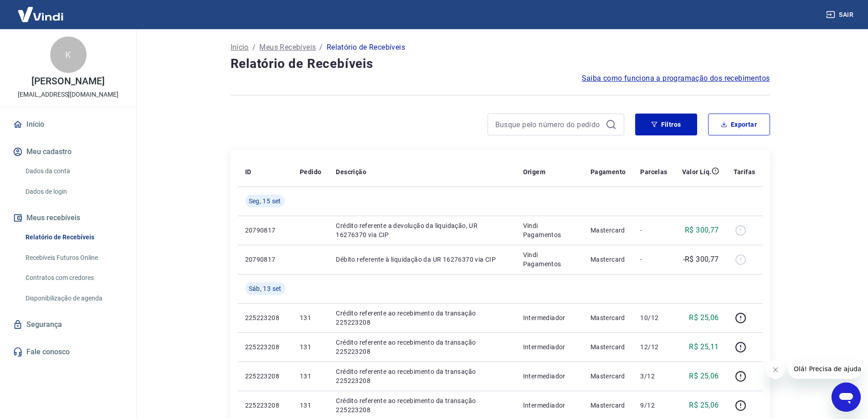 The height and width of the screenshot is (419, 868). Describe the element at coordinates (702, 230) in the screenshot. I see `p: R$ 300,77` at that location.